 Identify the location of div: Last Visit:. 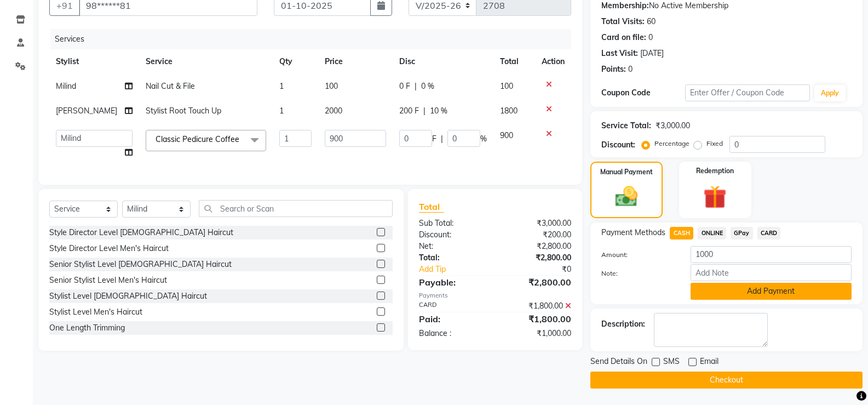
(620, 54).